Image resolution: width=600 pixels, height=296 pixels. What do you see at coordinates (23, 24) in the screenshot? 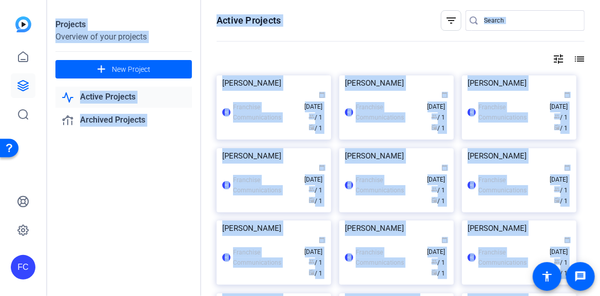
I see `img: blue-gradient.svg` at bounding box center [23, 24].